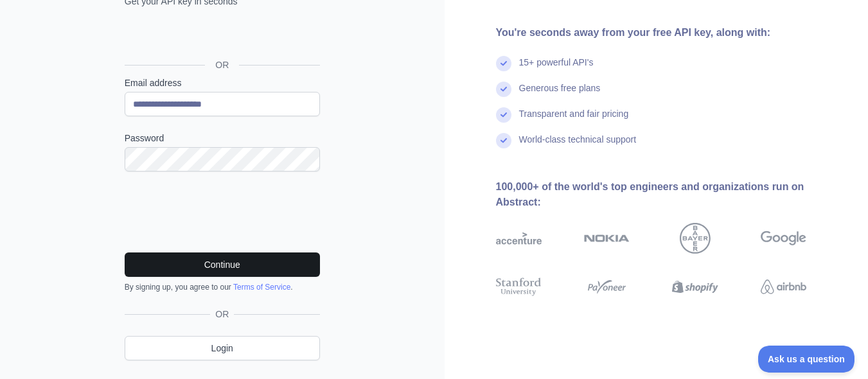 The width and height of the screenshot is (868, 379). I want to click on label: Email address, so click(222, 83).